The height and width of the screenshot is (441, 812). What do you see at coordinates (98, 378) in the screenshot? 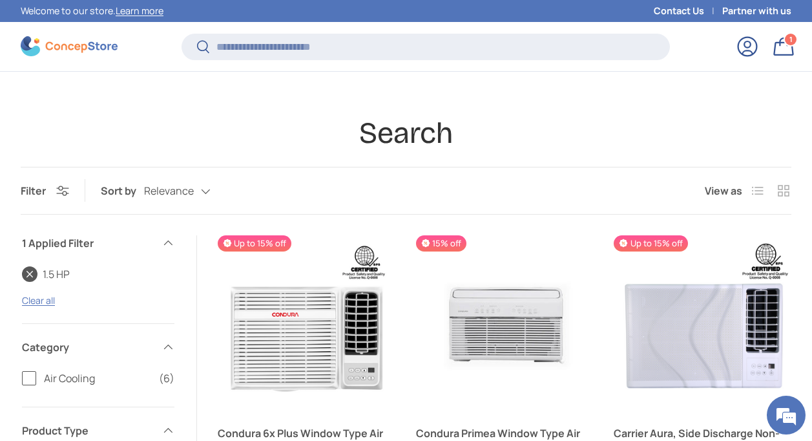
I see `span: Air Cooling` at bounding box center [98, 378].